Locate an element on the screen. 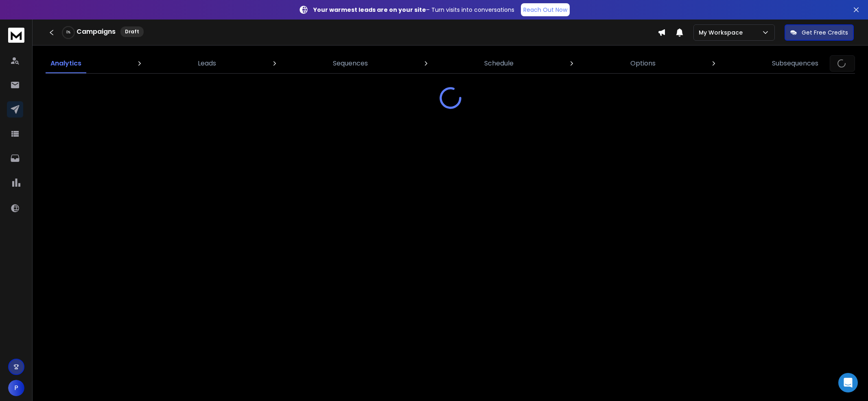 This screenshot has height=401, width=868. a: Subsequences is located at coordinates (795, 64).